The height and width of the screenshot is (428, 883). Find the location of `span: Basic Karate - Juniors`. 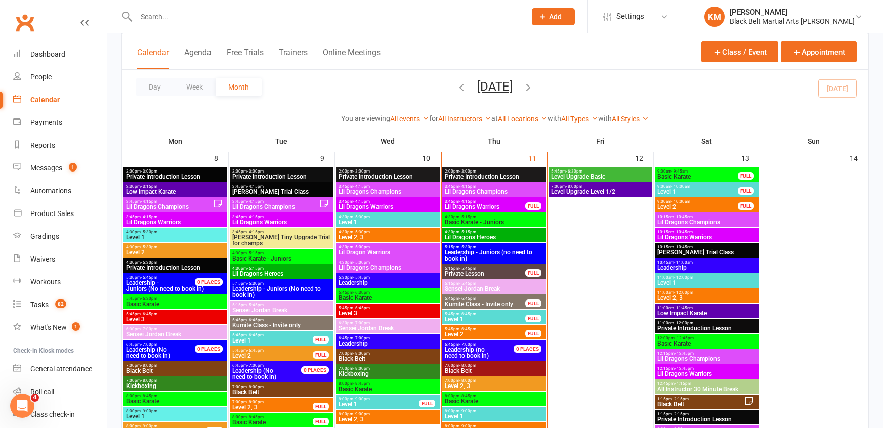

span: Basic Karate - Juniors is located at coordinates (494, 222).